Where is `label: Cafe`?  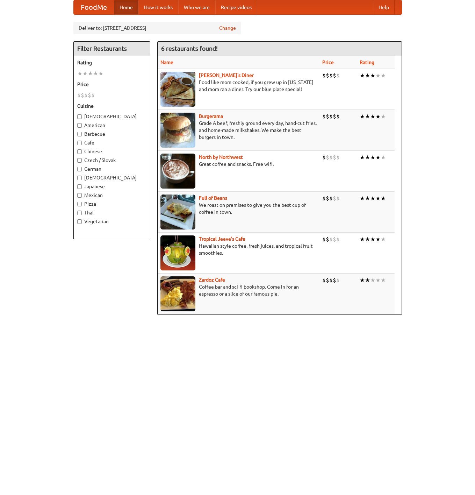 label: Cafe is located at coordinates (112, 143).